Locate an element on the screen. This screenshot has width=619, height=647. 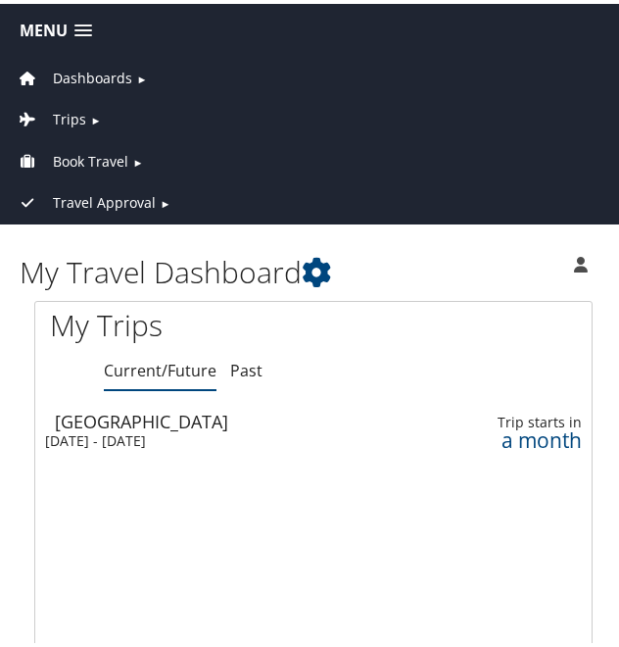
span: Travel Approval is located at coordinates (104, 199).